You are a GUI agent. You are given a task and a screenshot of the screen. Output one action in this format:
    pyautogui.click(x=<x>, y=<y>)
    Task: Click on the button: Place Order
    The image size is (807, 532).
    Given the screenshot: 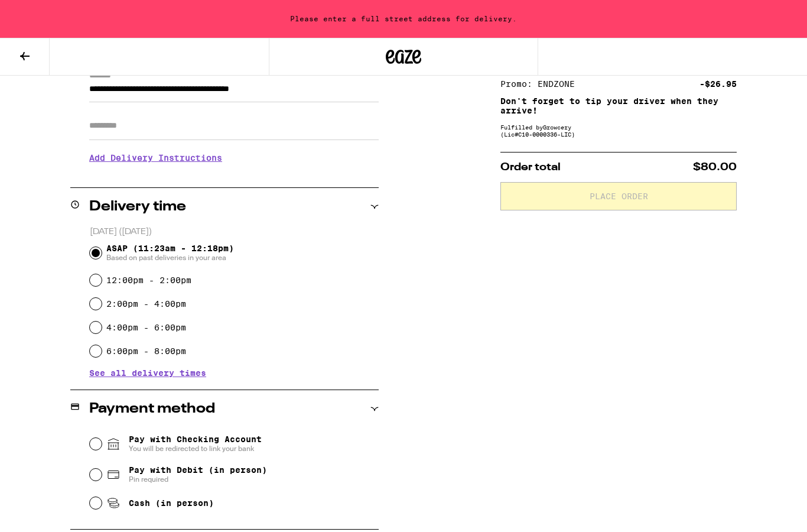 What is the action you would take?
    pyautogui.click(x=618, y=196)
    